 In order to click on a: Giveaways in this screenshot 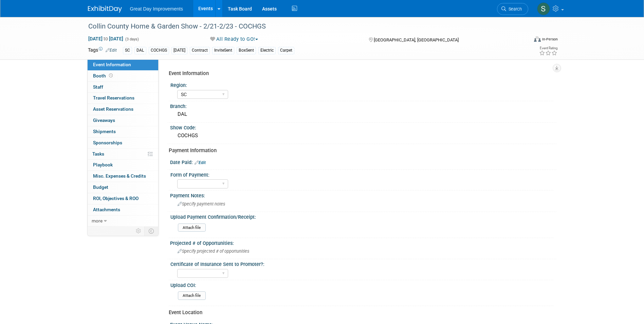, I will do `click(123, 121)`.